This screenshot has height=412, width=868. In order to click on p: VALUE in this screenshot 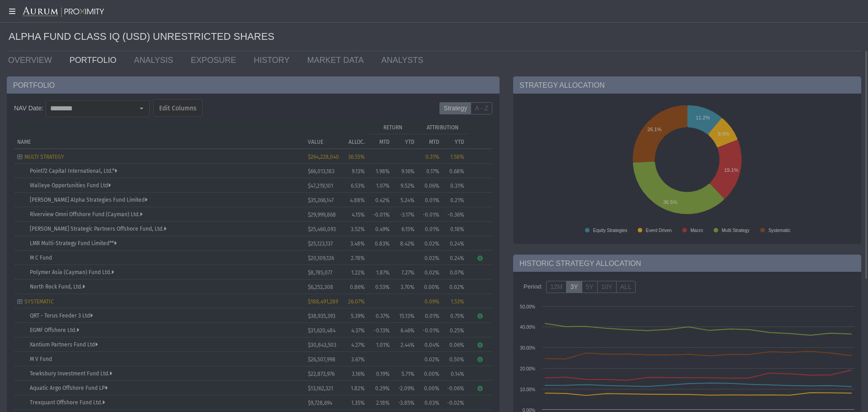, I will do `click(316, 142)`.